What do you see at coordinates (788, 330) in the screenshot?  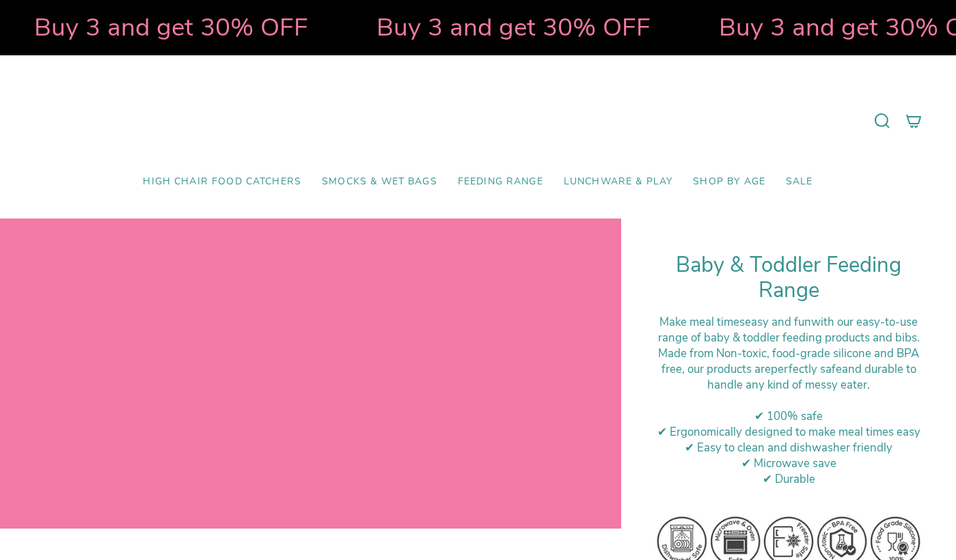 I see `div: Make meal times with our easy-to-use range of baby & toddler feeding products and bibs.` at bounding box center [788, 330].